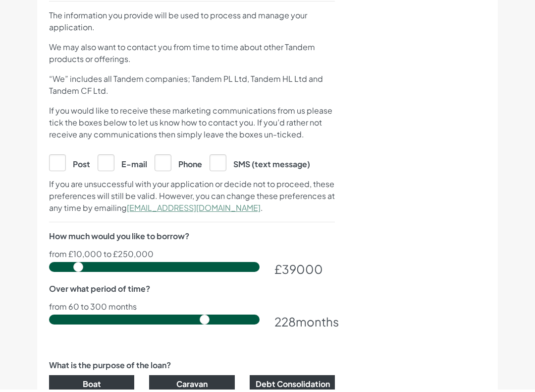 The width and height of the screenshot is (535, 392). I want to click on p: If you would like to receive these marketing communications from us please tick the boxes below t..., so click(192, 125).